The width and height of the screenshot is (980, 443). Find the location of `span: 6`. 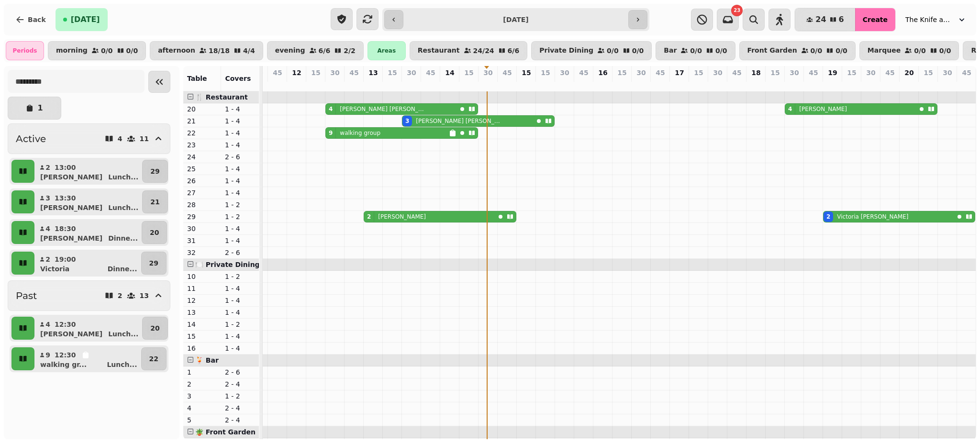

span: 6 is located at coordinates (841, 19).